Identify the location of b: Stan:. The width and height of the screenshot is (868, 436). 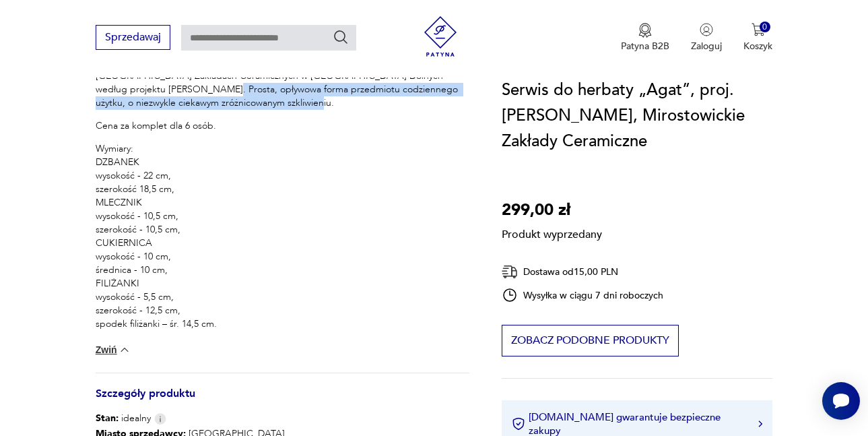
(107, 417).